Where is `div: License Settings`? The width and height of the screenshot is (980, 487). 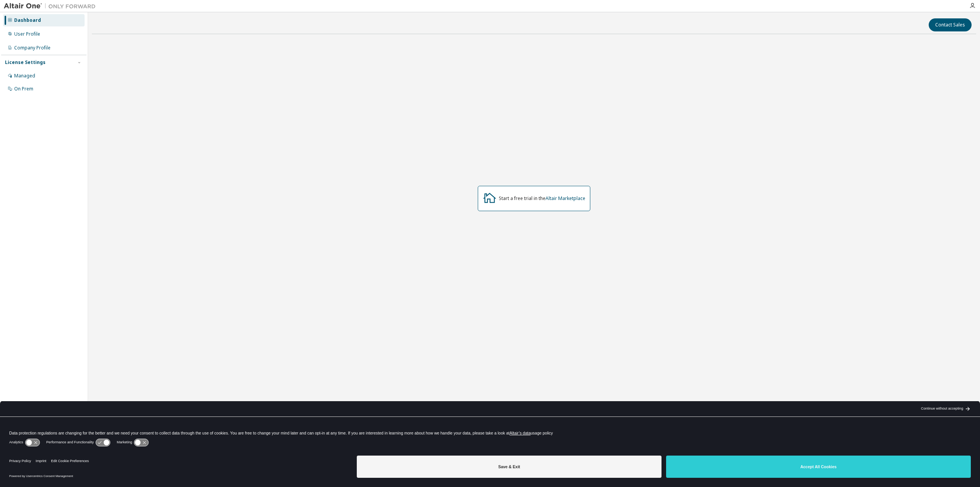
div: License Settings is located at coordinates (26, 63).